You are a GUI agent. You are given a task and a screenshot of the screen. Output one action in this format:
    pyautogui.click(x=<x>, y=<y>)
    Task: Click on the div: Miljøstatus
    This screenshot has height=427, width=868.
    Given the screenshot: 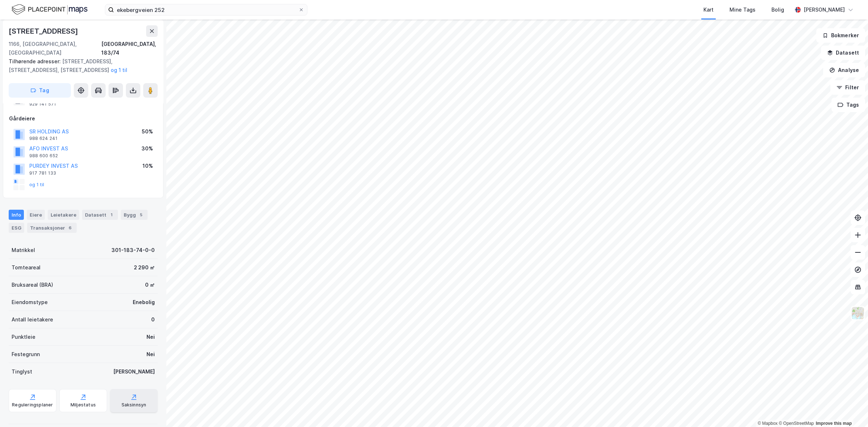 What is the action you would take?
    pyautogui.click(x=83, y=405)
    